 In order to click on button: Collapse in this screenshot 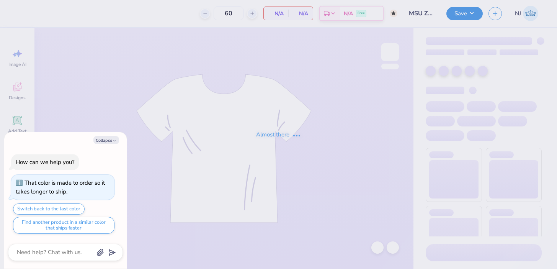, I will do `click(106, 140)`.